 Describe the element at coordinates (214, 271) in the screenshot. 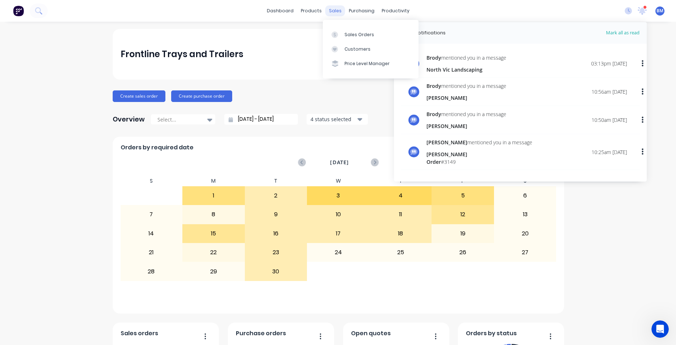

I see `div: 29` at that location.